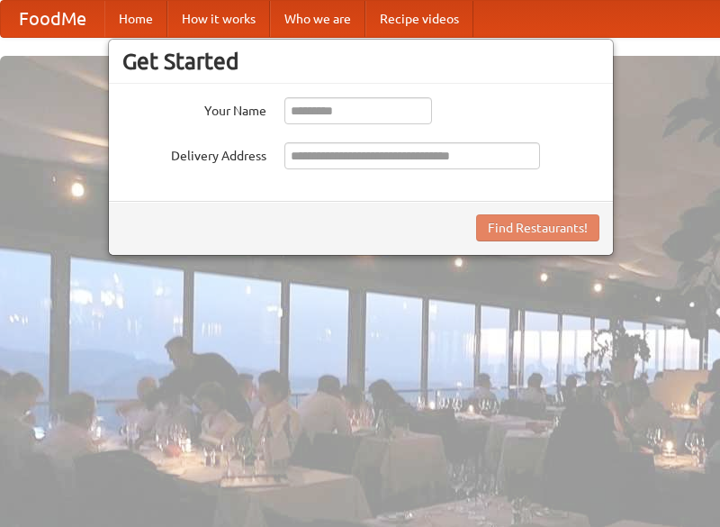  I want to click on a: Home, so click(136, 19).